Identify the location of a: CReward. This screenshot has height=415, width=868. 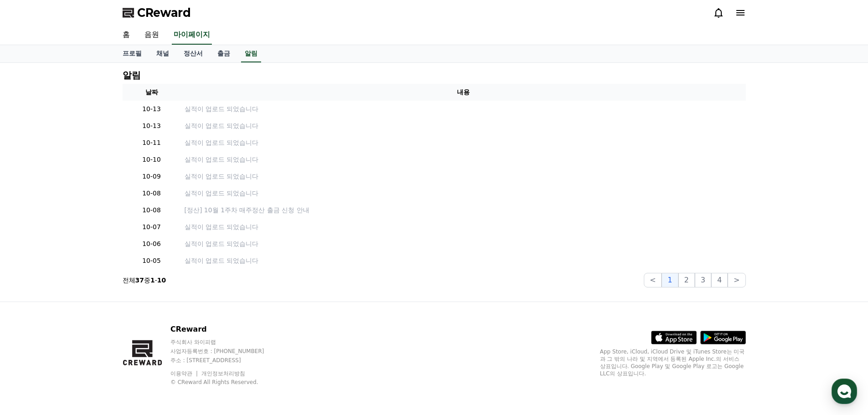
(157, 13).